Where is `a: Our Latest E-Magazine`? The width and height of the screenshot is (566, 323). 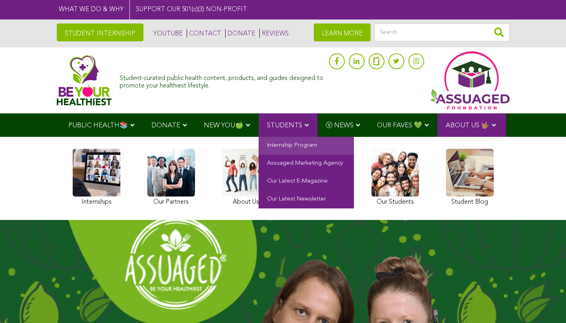
a: Our Latest E-Magazine is located at coordinates (306, 181).